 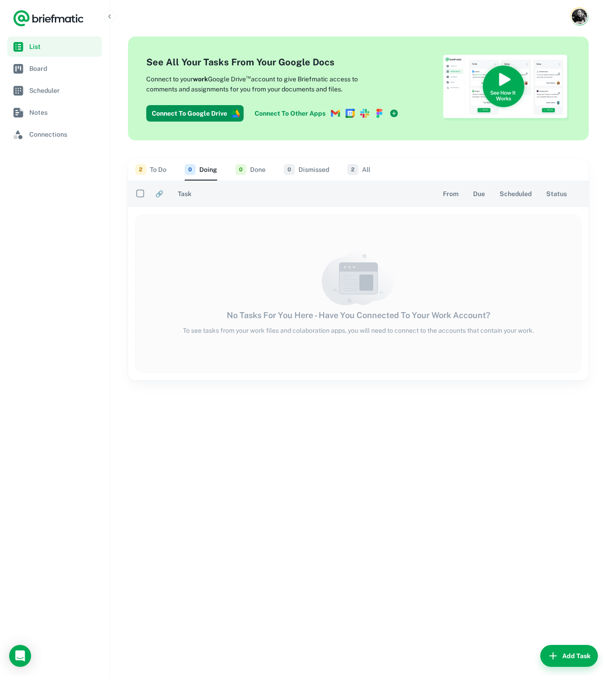 What do you see at coordinates (20, 656) in the screenshot?
I see `div: Open Intercom Messenger` at bounding box center [20, 656].